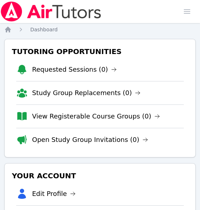 This screenshot has height=210, width=200. Describe the element at coordinates (74, 70) in the screenshot. I see `a: Requested Sessions (0)` at that location.